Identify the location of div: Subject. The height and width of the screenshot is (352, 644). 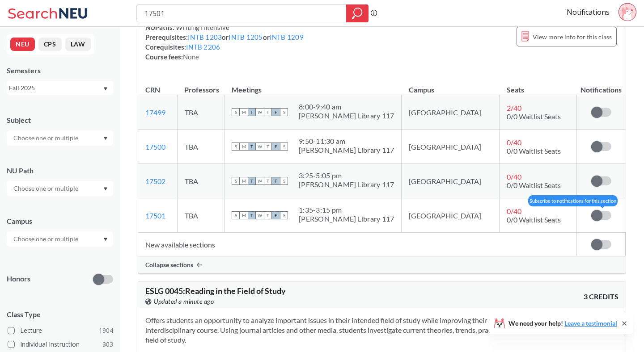
(60, 120).